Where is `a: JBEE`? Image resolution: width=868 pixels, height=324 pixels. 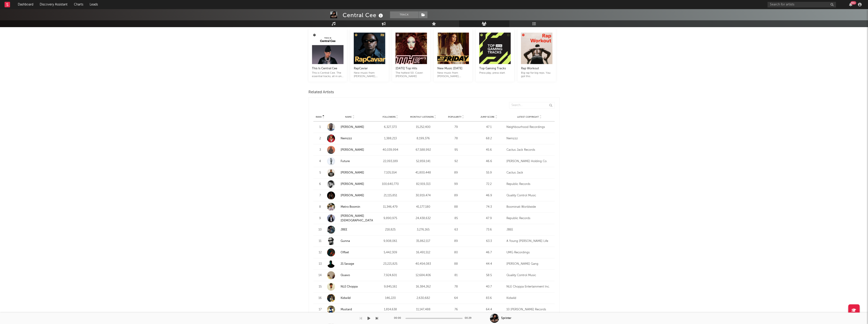
a: JBEE is located at coordinates (350, 229).